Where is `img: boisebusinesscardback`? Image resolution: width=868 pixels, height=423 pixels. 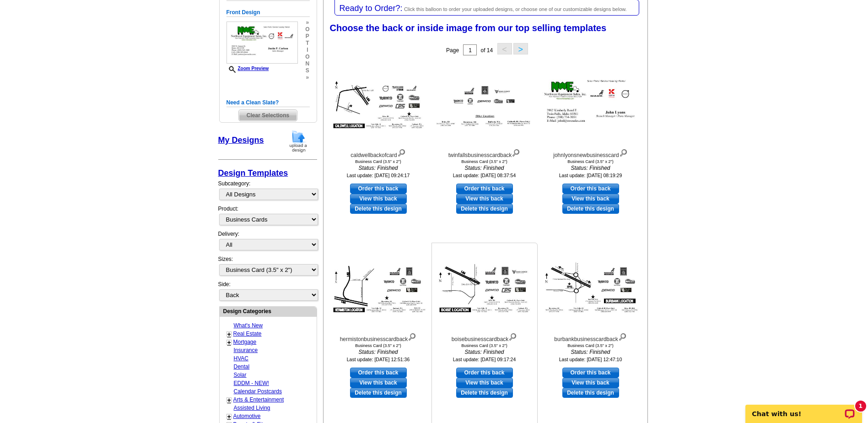
img: boisebusinesscardback is located at coordinates (485, 288).